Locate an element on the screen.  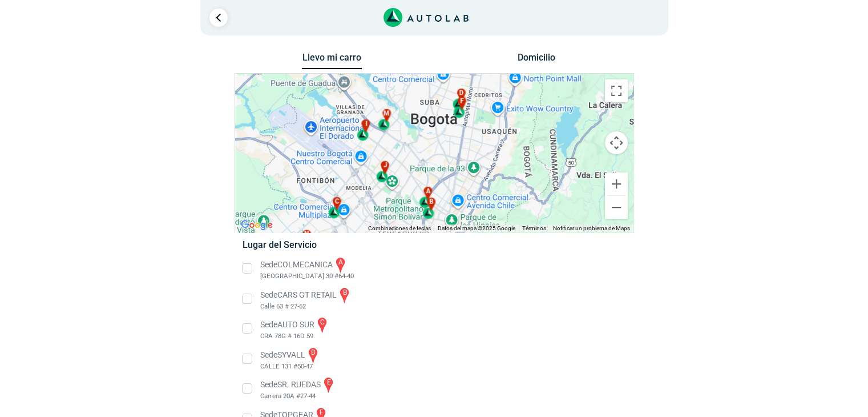
button: Domicilio is located at coordinates (536, 60).